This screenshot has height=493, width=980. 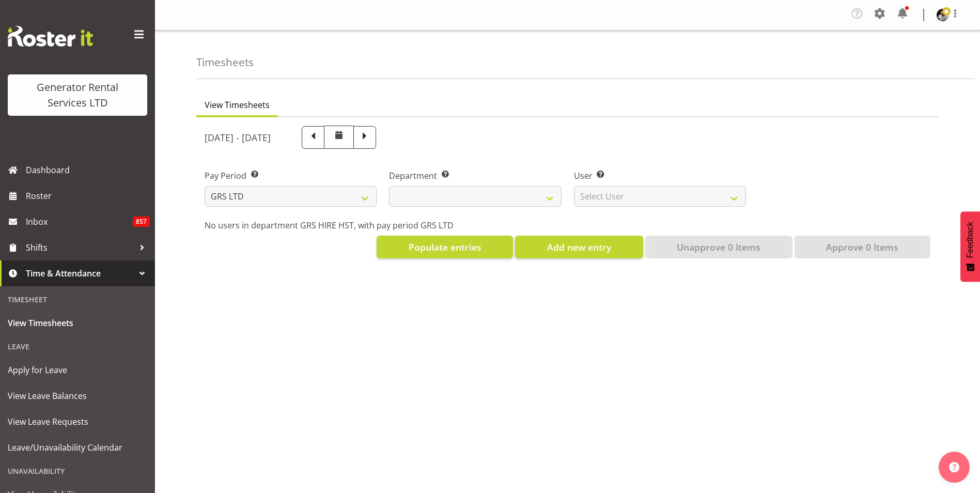 What do you see at coordinates (77, 448) in the screenshot?
I see `span: Leave/Unavailability Calendar` at bounding box center [77, 448].